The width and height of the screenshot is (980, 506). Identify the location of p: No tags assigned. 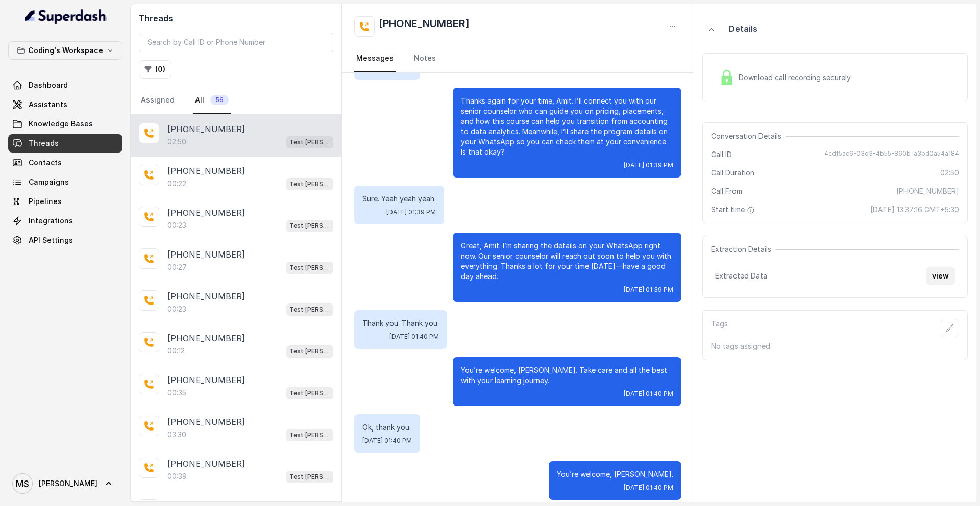
(835, 347).